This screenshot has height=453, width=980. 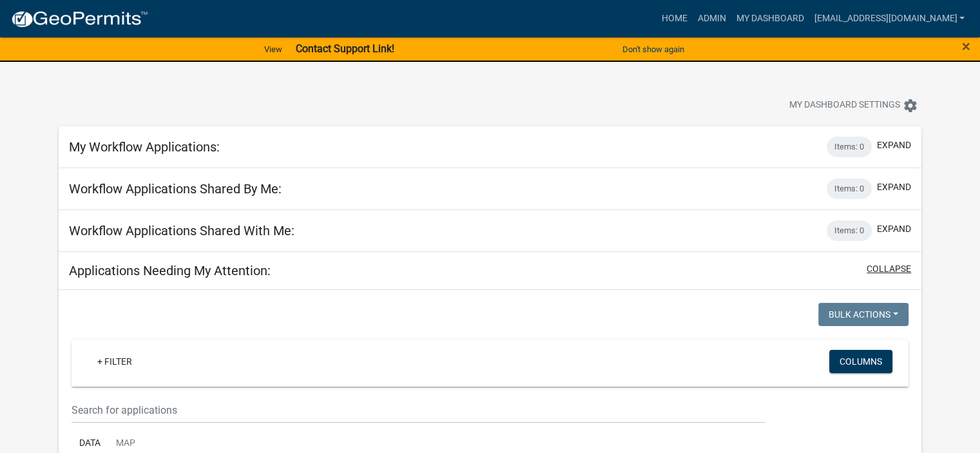 What do you see at coordinates (711, 19) in the screenshot?
I see `a: Admin` at bounding box center [711, 19].